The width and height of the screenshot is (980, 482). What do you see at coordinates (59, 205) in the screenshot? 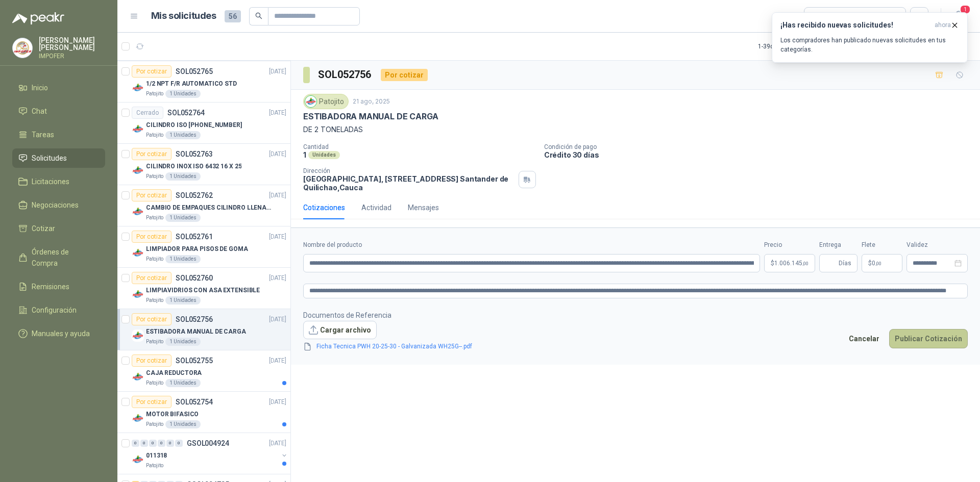
I see `a: Negociaciones` at bounding box center [59, 205].